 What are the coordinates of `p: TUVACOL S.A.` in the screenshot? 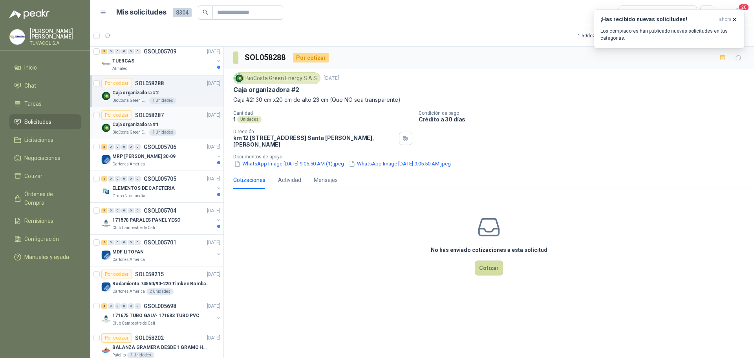 It's located at (55, 43).